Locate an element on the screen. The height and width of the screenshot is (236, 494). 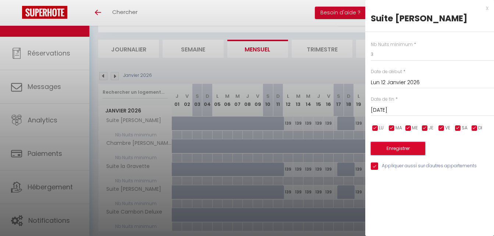
span: JE is located at coordinates (431, 128).